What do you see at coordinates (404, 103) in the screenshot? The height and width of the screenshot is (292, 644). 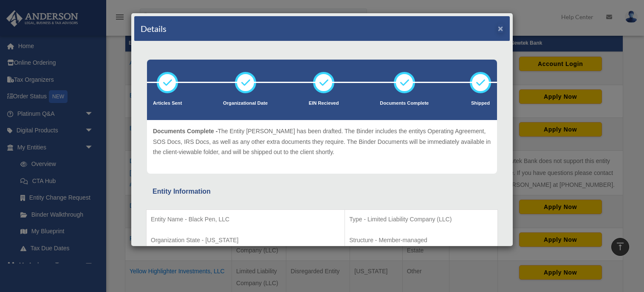 I see `p: Documents Complete` at bounding box center [404, 103].